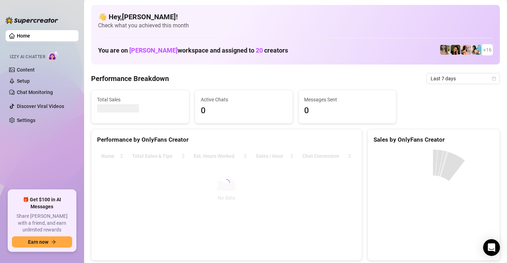 Image resolution: width=507 pixels, height=263 pixels. What do you see at coordinates (456, 50) in the screenshot?
I see `img: playfuldimples (@playfuldimples)` at bounding box center [456, 50].